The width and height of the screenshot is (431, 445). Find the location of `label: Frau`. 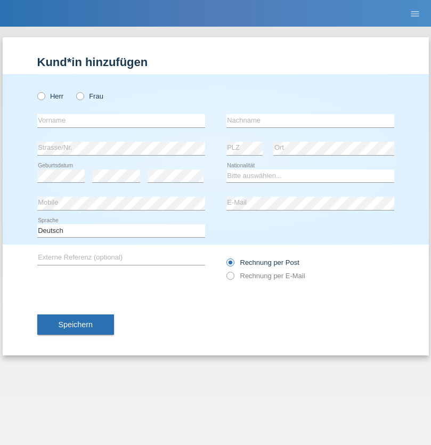

label: Frau is located at coordinates (90, 96).